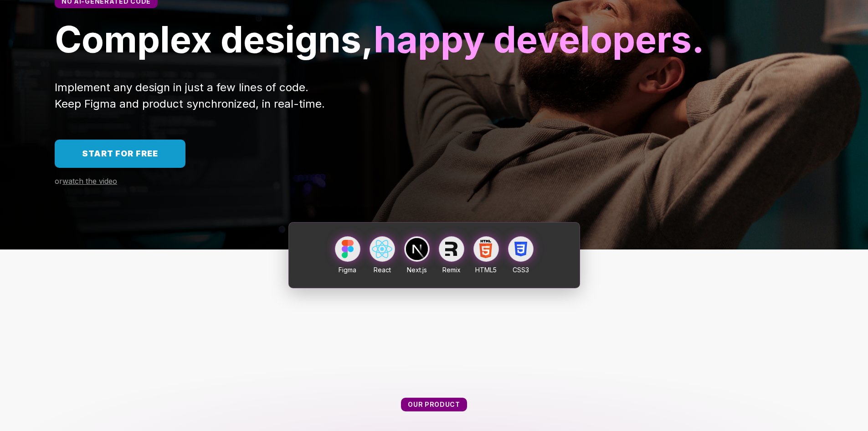 The height and width of the screenshot is (431, 868). What do you see at coordinates (190, 95) in the screenshot?
I see `span: Implement any design in just a few lines of code. Keep Figma and product synchronized, in real-time.` at bounding box center [190, 95].